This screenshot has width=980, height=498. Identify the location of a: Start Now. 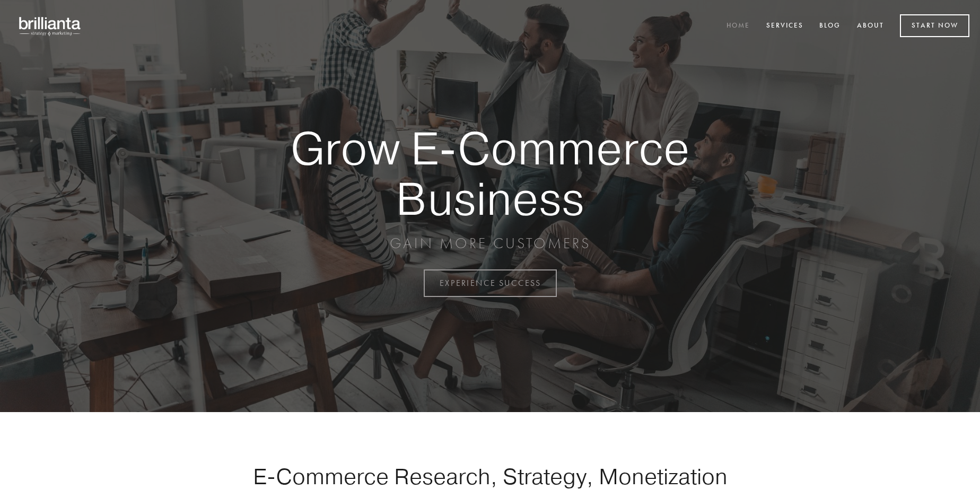
(934, 25).